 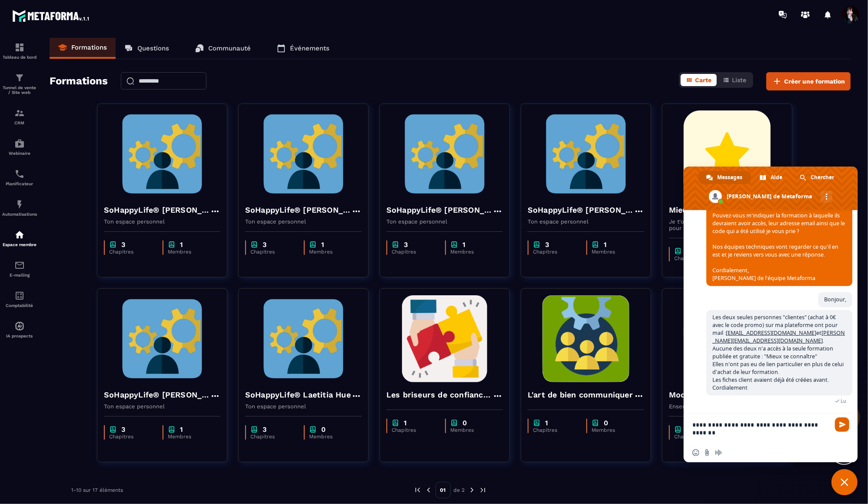 What do you see at coordinates (19, 153) in the screenshot?
I see `p: Webinaire` at bounding box center [19, 153].